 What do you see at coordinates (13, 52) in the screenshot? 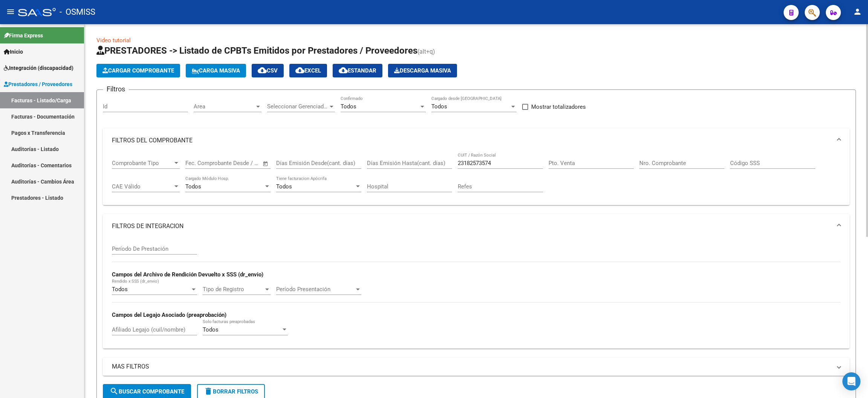
I see `span: Inicio` at bounding box center [13, 52].